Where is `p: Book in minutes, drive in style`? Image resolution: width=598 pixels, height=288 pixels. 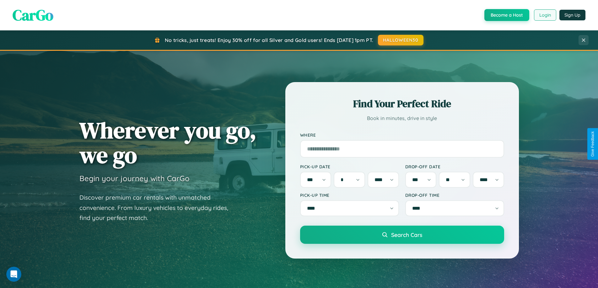
p: Book in minutes, drive in style is located at coordinates (402, 118).